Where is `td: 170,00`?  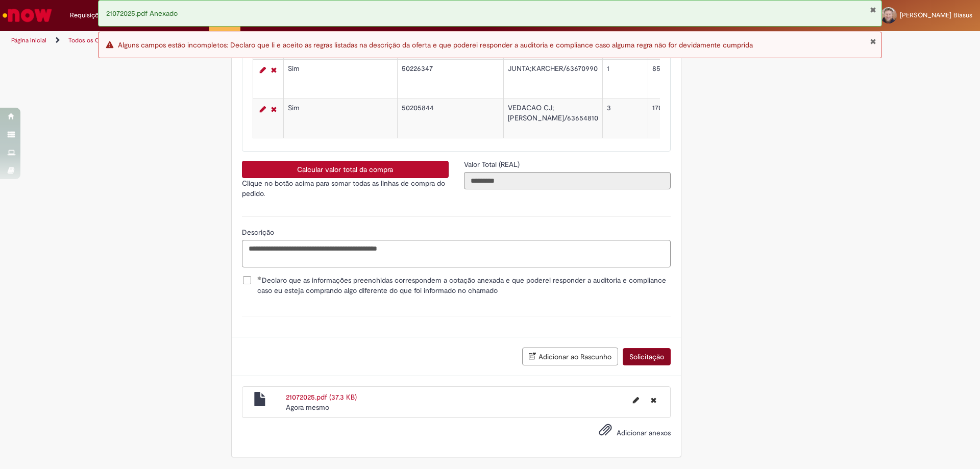 td: 170,00 is located at coordinates (673, 118).